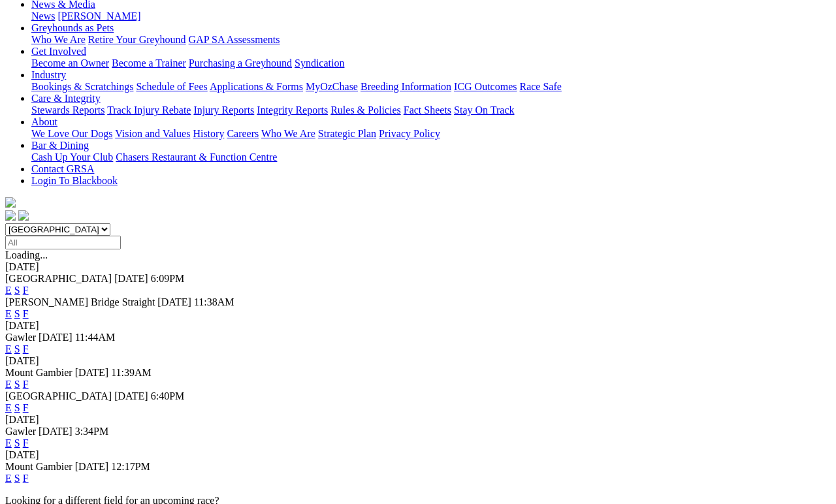  Describe the element at coordinates (167, 395) in the screenshot. I see `span: 6:40PM` at that location.